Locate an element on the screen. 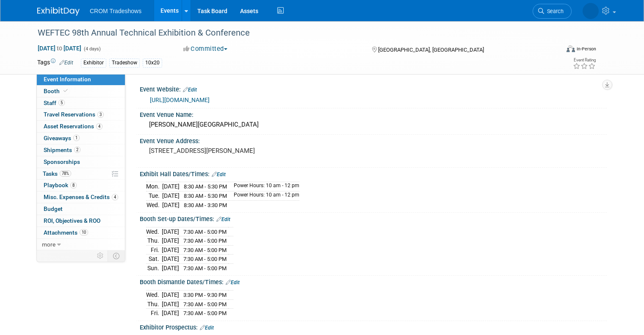  span: 2 is located at coordinates (77, 149).